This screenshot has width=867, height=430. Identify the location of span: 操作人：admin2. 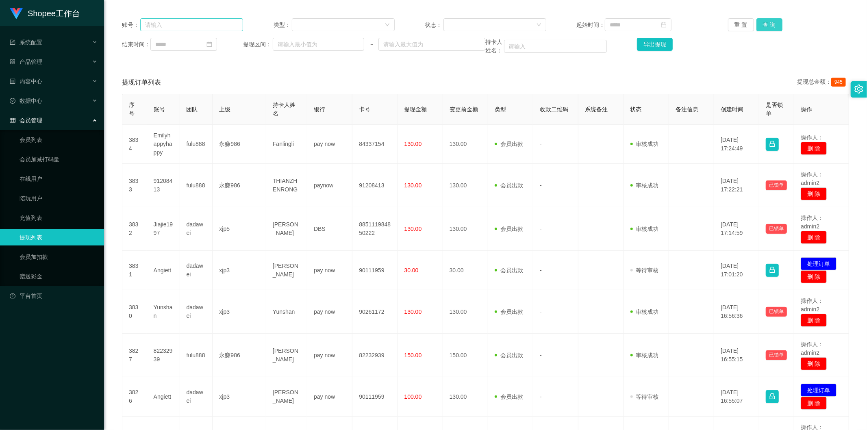
(812, 222).